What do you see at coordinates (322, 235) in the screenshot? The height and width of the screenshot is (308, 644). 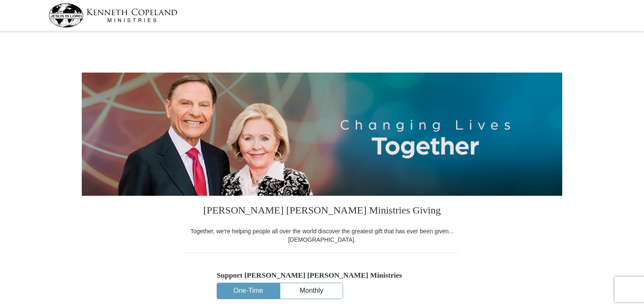 I see `div: Together, we're helping people all over the world discover the greatest gift that has ever been g...` at bounding box center [322, 235].